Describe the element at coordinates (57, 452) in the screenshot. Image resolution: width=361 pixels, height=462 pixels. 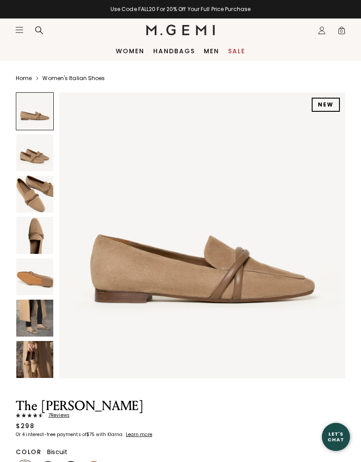
I see `span: Biscuit` at that location.